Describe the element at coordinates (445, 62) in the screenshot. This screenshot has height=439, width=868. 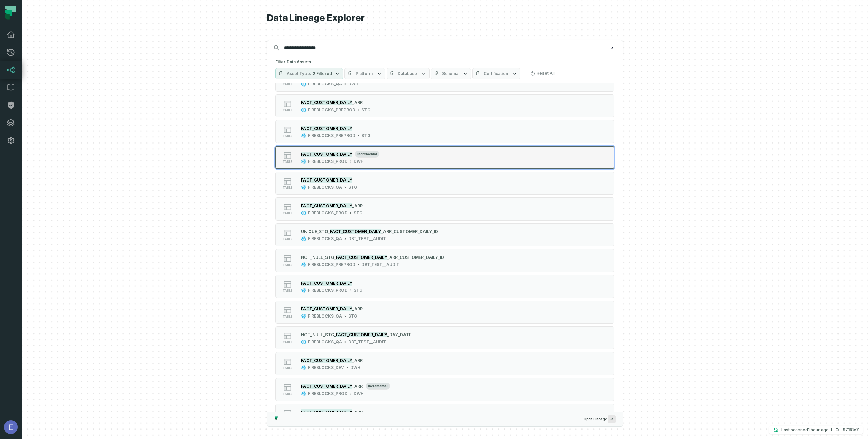
I see `h5: Filter Data Assets...` at that location.